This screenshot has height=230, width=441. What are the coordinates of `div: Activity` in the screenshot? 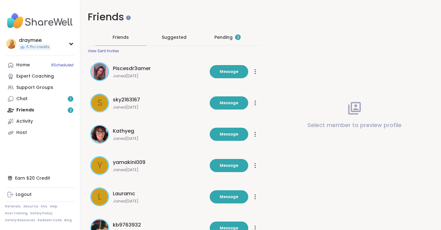 It's located at (24, 122).